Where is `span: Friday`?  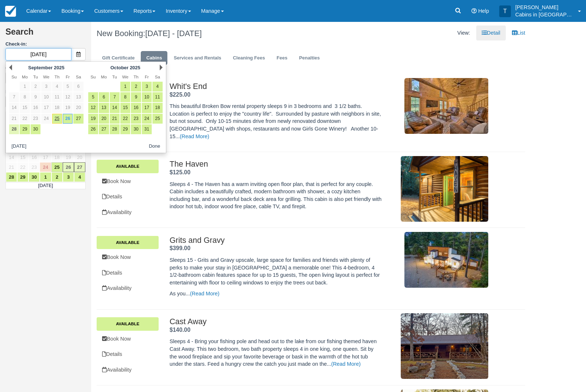
span: Friday is located at coordinates (147, 77).